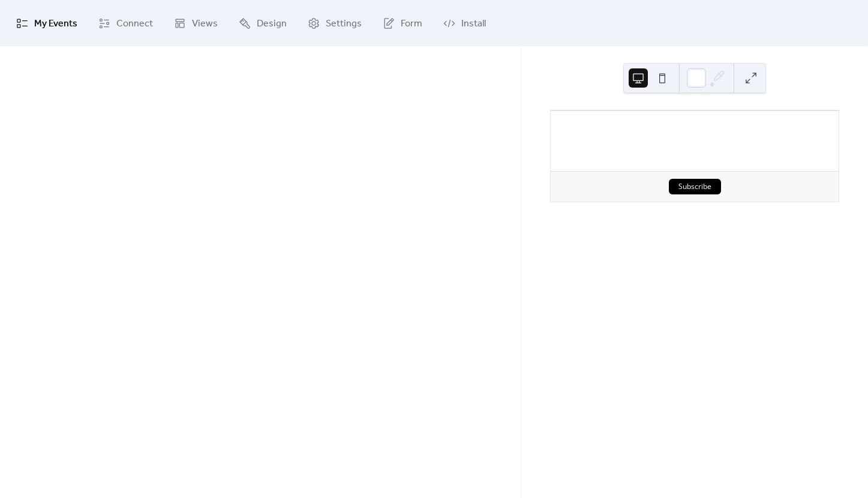 The image size is (868, 498). Describe the element at coordinates (411, 24) in the screenshot. I see `span: Form` at that location.